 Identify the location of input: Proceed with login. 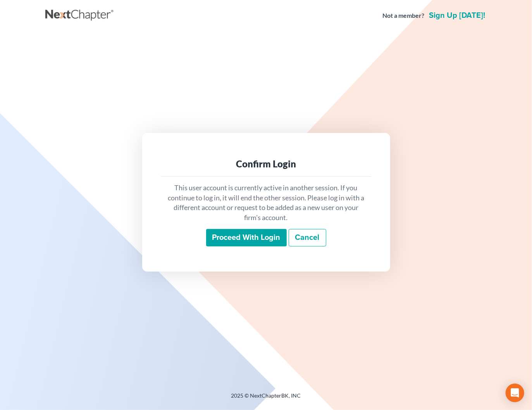
(247, 238).